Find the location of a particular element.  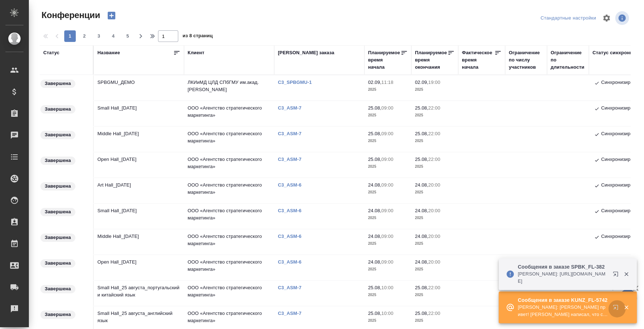

div: Клиент is located at coordinates (196, 53).